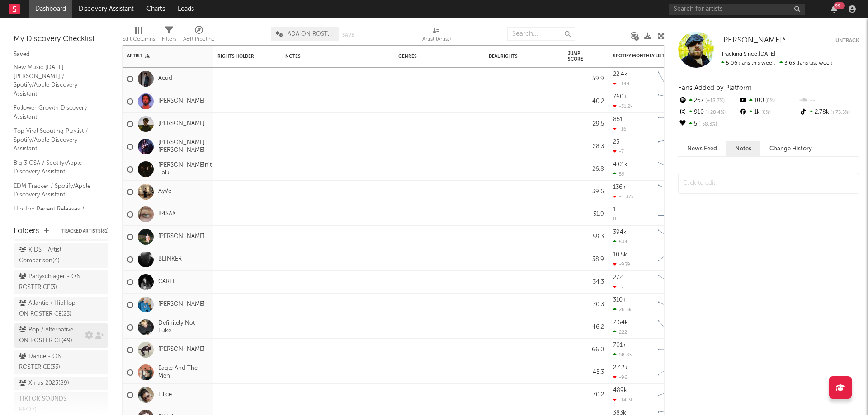 This screenshot has height=415, width=868. Describe the element at coordinates (614, 209) in the screenshot. I see `div: 1` at that location.